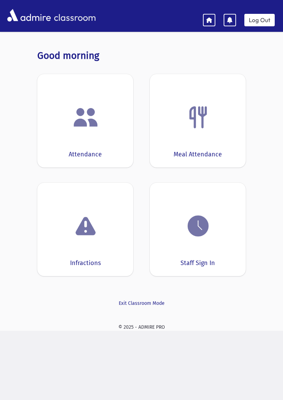  Describe the element at coordinates (198, 154) in the screenshot. I see `div: Meal Attendance` at that location.